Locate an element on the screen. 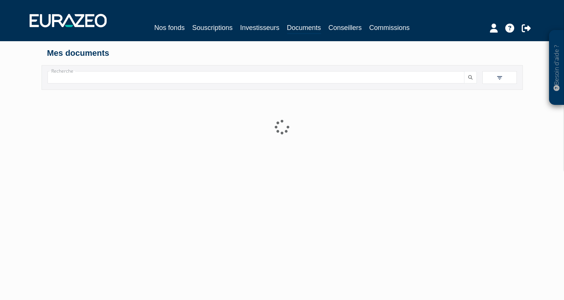 The width and height of the screenshot is (564, 300). a: Nos fonds is located at coordinates (169, 28).